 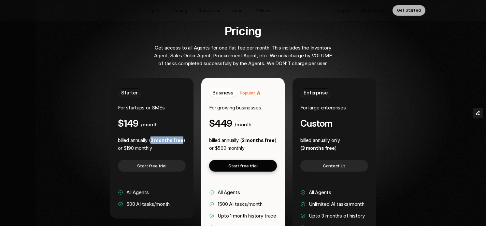 I want to click on span: For growing businesses, so click(x=235, y=108).